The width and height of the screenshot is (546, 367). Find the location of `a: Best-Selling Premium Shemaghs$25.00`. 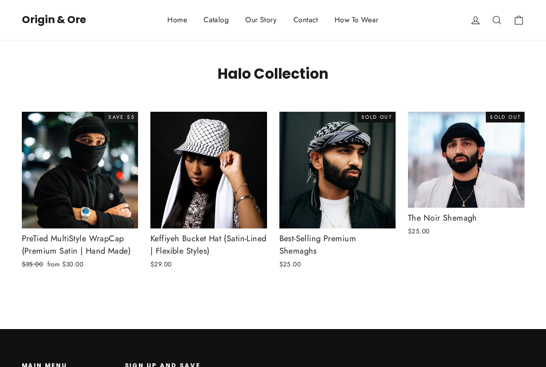

a: Best-Selling Premium Shemaghs$25.00 is located at coordinates (338, 192).